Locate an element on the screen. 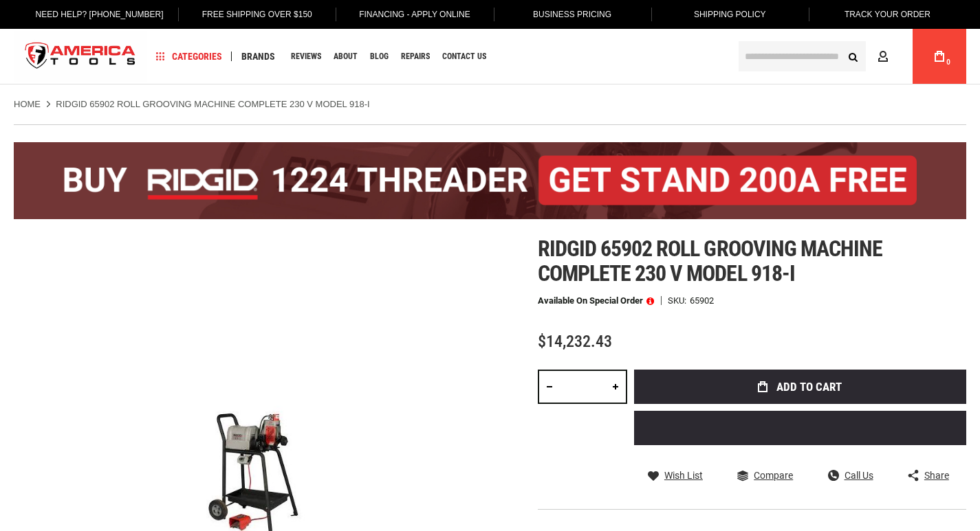  a: store logo is located at coordinates (81, 57).